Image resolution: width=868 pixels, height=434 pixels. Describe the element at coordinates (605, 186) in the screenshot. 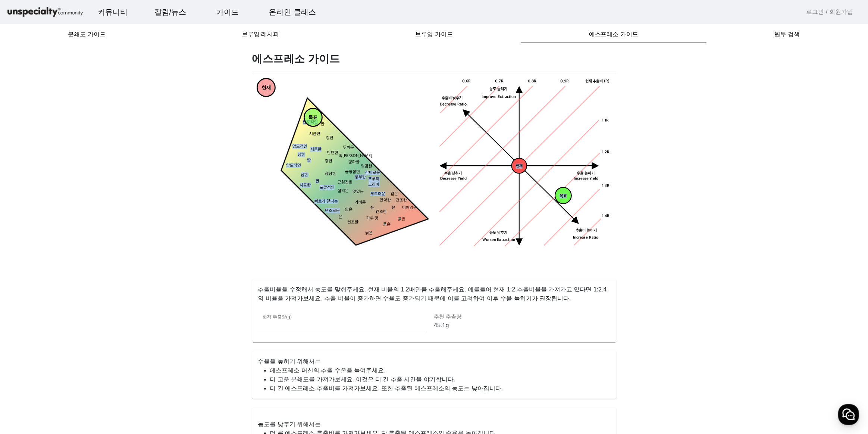

I see `tspan: 1.3R` at that location.